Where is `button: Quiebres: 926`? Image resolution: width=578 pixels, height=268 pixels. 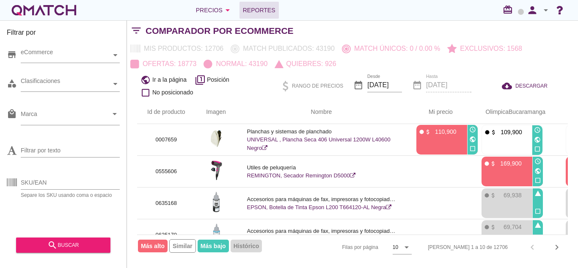
button: Quiebres: 926 is located at coordinates (305, 64).